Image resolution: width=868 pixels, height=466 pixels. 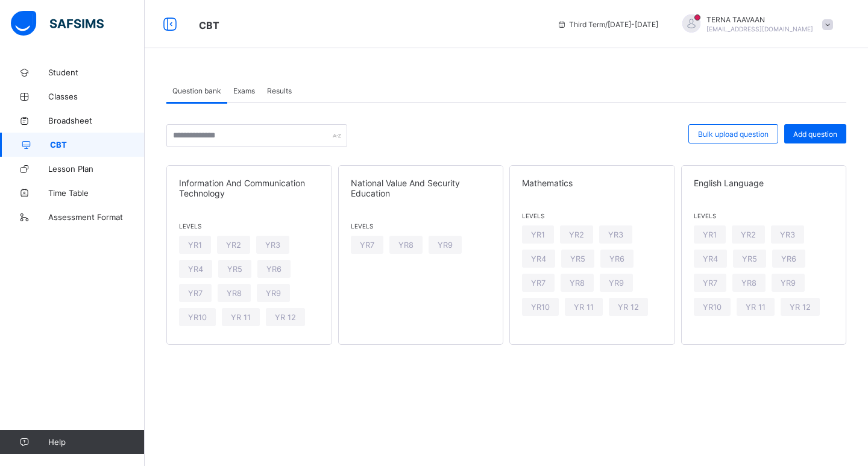 What do you see at coordinates (96, 96) in the screenshot?
I see `span: Classes` at bounding box center [96, 96].